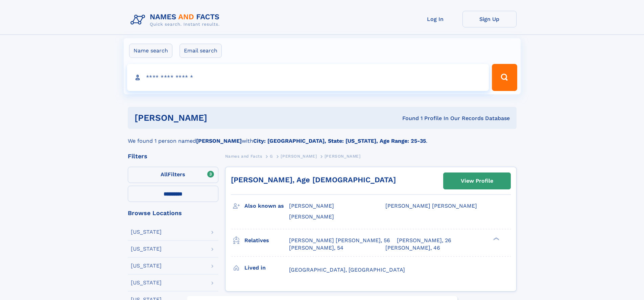 The height and width of the screenshot is (300, 644). Describe the element at coordinates (504, 77) in the screenshot. I see `button: Search Button` at that location.